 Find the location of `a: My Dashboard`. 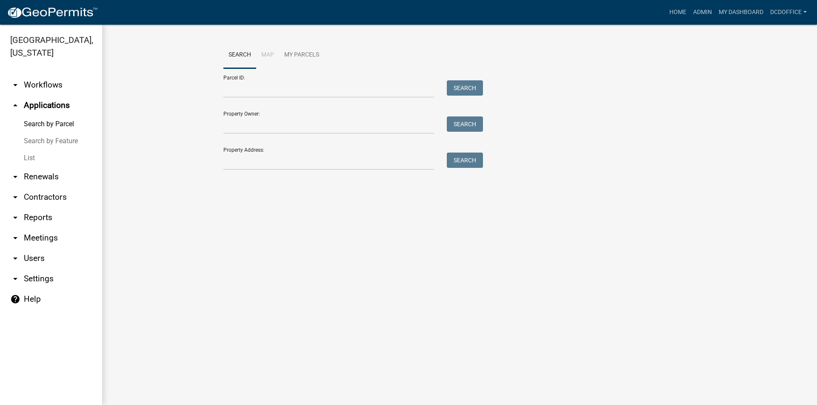

a: My Dashboard is located at coordinates (741, 12).